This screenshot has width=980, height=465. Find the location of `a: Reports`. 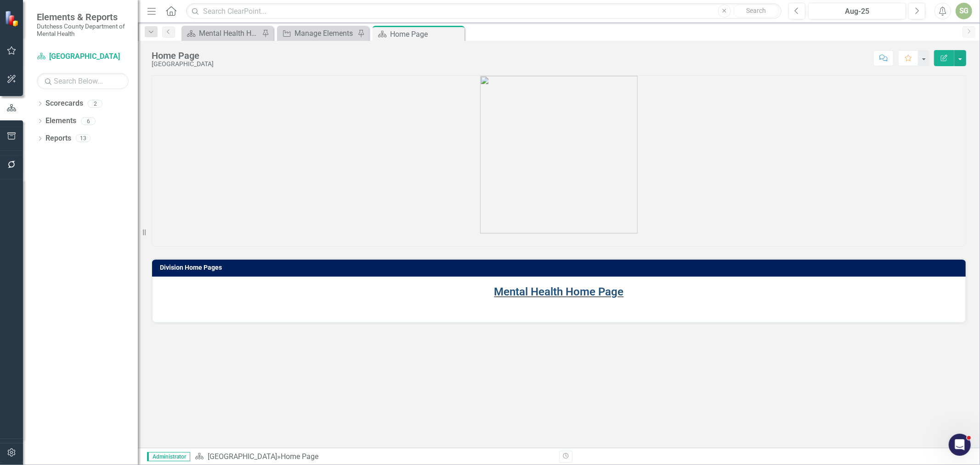

a: Reports is located at coordinates (59, 138).